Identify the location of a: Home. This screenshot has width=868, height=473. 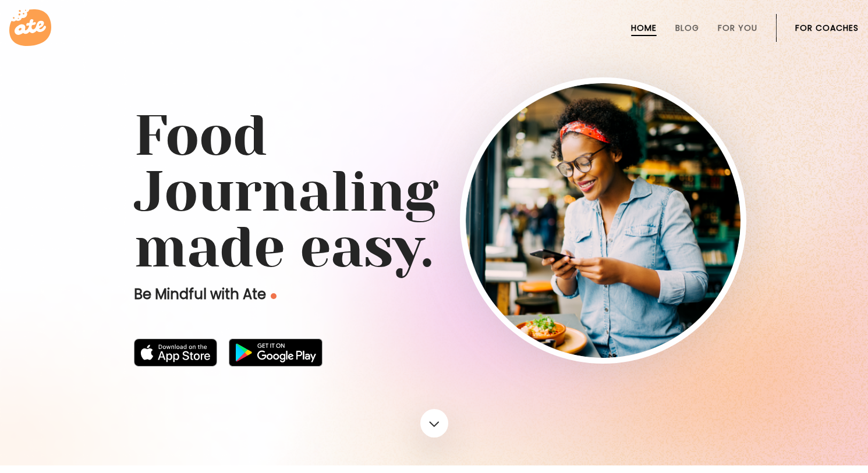
(644, 28).